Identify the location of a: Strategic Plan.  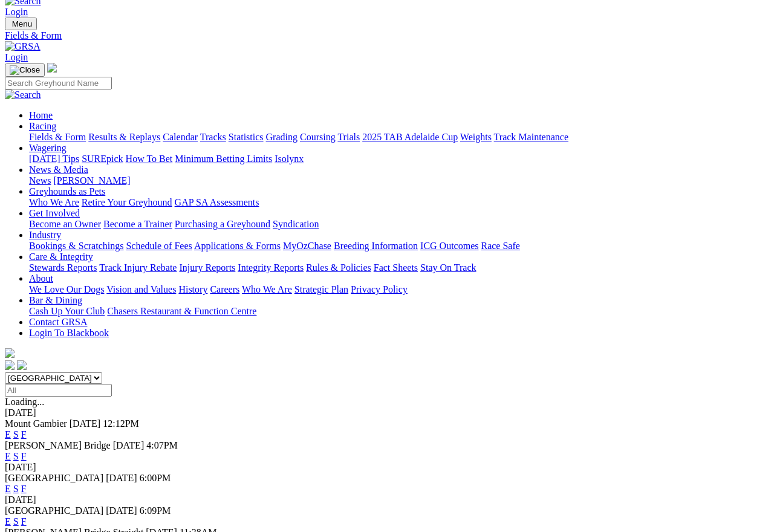
(321, 289).